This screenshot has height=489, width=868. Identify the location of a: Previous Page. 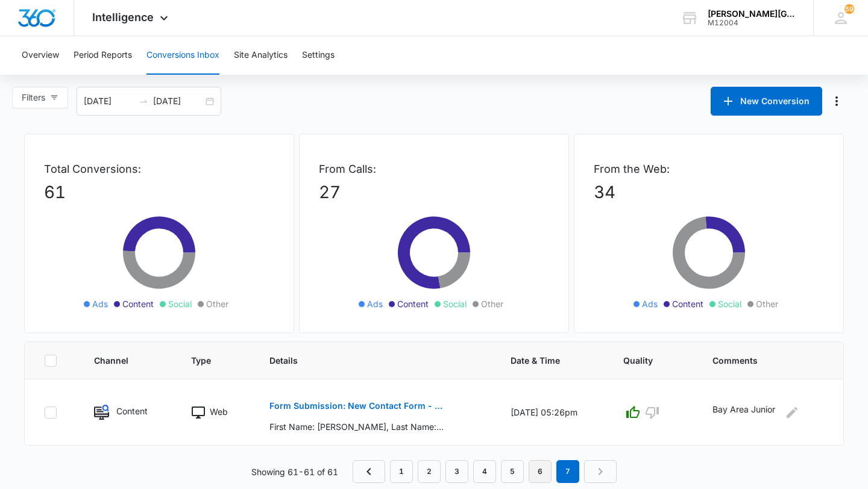
(369, 472).